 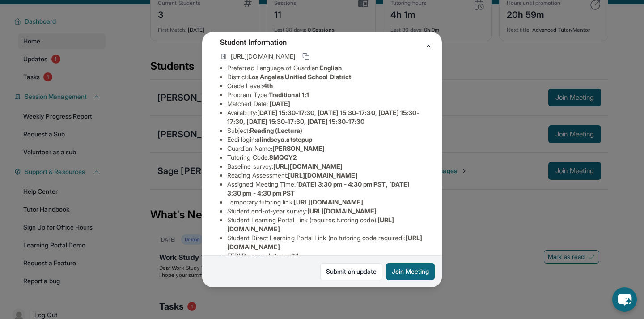 What do you see at coordinates (326, 242) in the screenshot?
I see `li: Student Direct Learning Portal Link (no tutoring code required) :` at bounding box center [326, 242].